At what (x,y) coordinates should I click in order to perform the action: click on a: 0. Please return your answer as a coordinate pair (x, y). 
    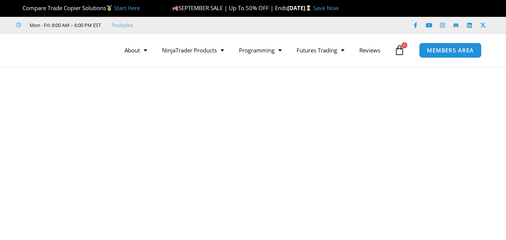
    Looking at the image, I should click on (399, 50).